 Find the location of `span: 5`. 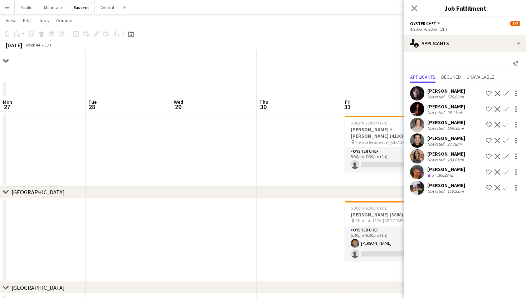

span: 5 is located at coordinates (433, 175).